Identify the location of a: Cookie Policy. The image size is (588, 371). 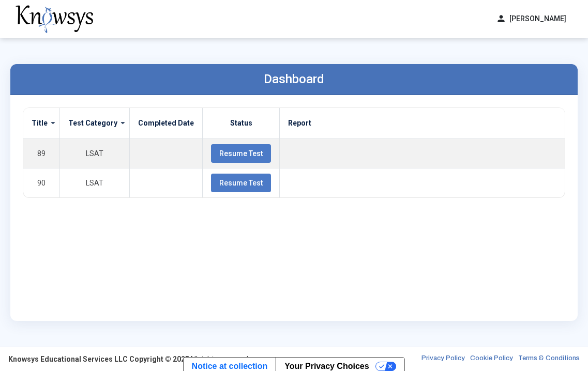
(491, 359).